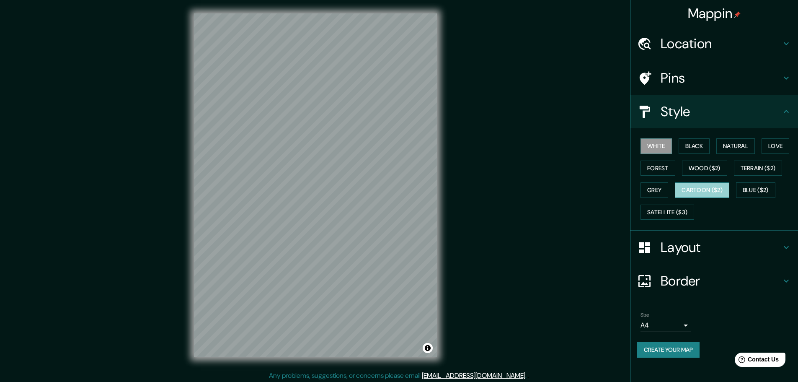  What do you see at coordinates (667, 212) in the screenshot?
I see `button: Satellite ($3)` at bounding box center [667, 212].